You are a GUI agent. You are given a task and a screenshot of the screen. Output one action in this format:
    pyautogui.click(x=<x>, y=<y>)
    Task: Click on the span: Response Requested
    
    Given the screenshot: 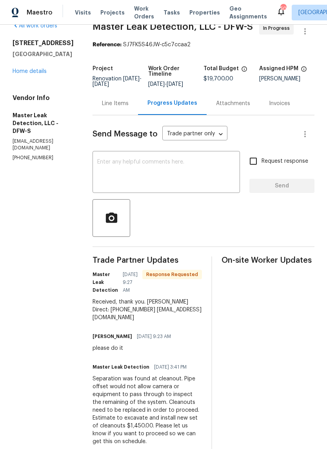 What is the action you would take?
    pyautogui.click(x=172, y=274)
    